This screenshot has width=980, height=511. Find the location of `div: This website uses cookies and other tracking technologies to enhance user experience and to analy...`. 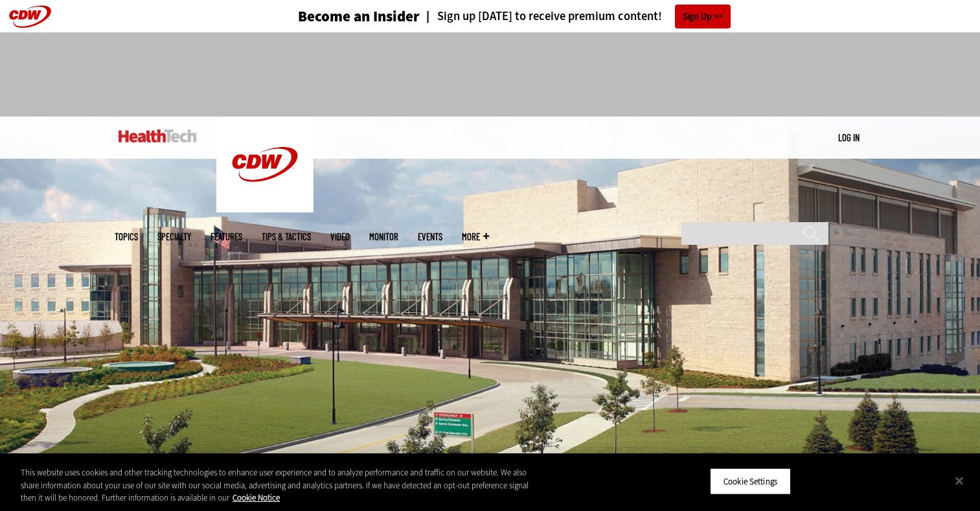

div: This website uses cookies and other tracking technologies to enhance user experience and to analy... is located at coordinates (280, 485).